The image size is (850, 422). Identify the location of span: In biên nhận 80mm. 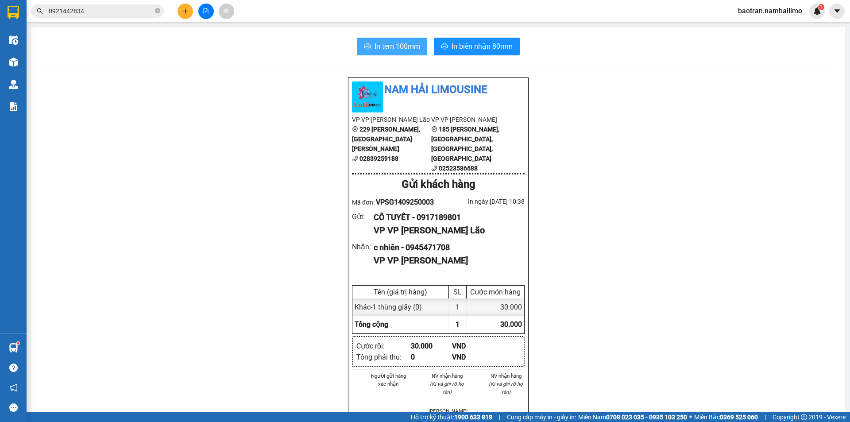
(482, 46).